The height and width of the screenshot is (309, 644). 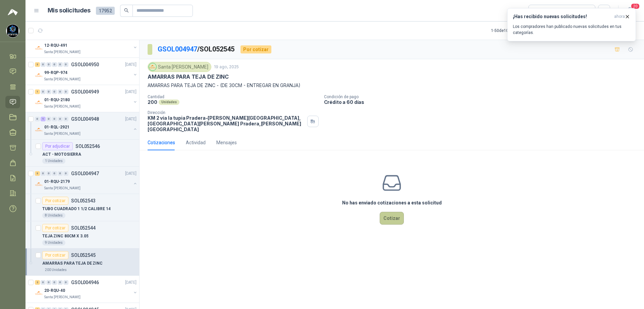 I want to click on div: Mensajes, so click(x=226, y=142).